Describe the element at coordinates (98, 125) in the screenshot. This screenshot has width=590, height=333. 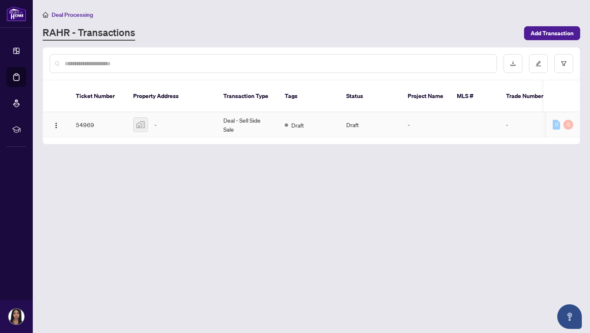
I see `td: 54969` at that location.